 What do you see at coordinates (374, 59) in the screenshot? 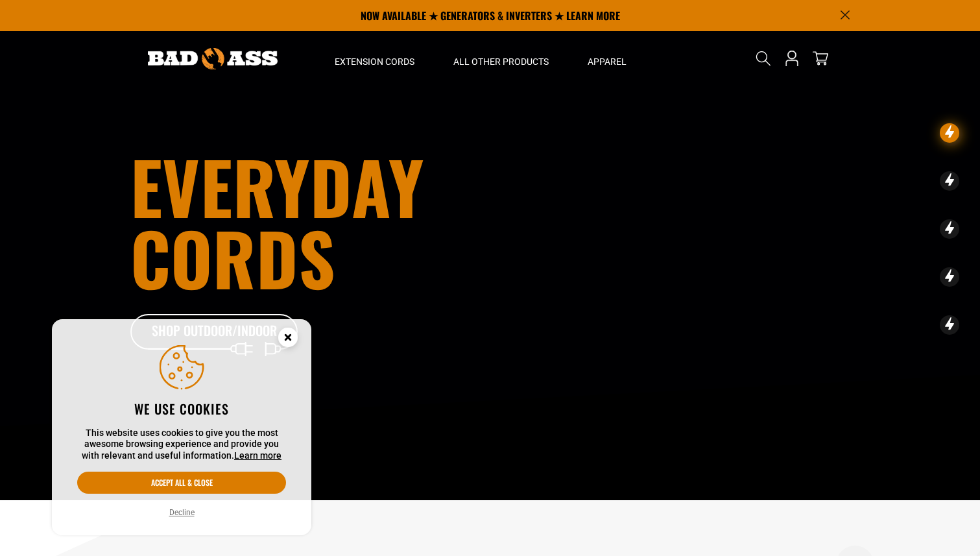
I see `summary: Extension Cords` at bounding box center [374, 59].